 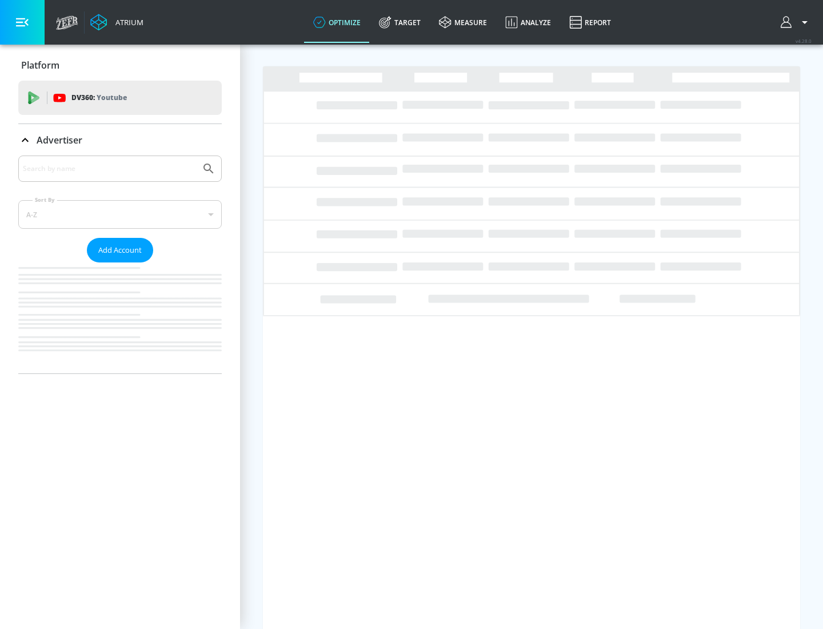 I want to click on a: Target, so click(x=399, y=22).